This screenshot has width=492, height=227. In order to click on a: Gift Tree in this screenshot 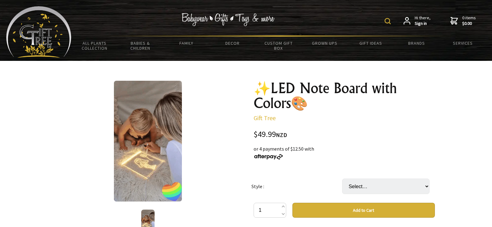, I will do `click(264, 118)`.